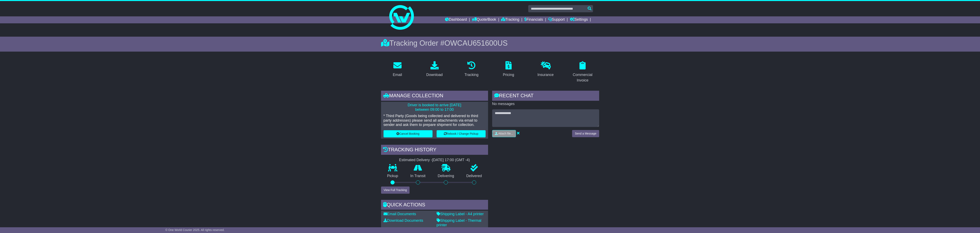 Image resolution: width=980 pixels, height=233 pixels. What do you see at coordinates (434, 205) in the screenshot?
I see `div: Quick Actions` at bounding box center [434, 205].